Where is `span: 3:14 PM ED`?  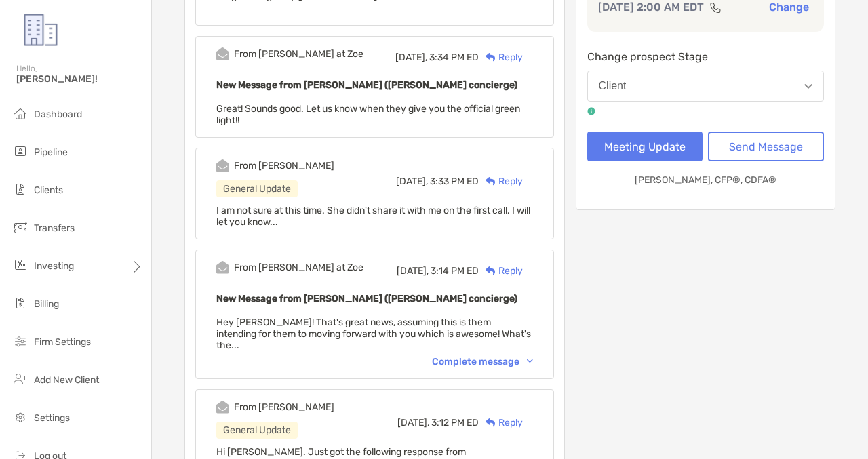 span: 3:14 PM ED is located at coordinates (455, 270).